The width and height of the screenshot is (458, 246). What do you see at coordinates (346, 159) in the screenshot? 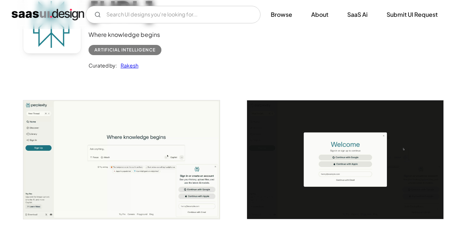
I see `img: 65b9d3bd40d97bb4e9ee2fbe_perplexity%20sign%20in.jpg` at bounding box center [346, 159].